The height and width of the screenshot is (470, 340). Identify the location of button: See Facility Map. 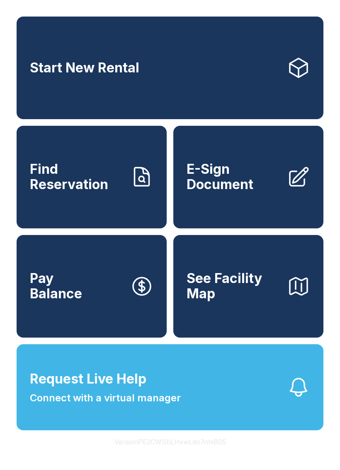
(248, 287).